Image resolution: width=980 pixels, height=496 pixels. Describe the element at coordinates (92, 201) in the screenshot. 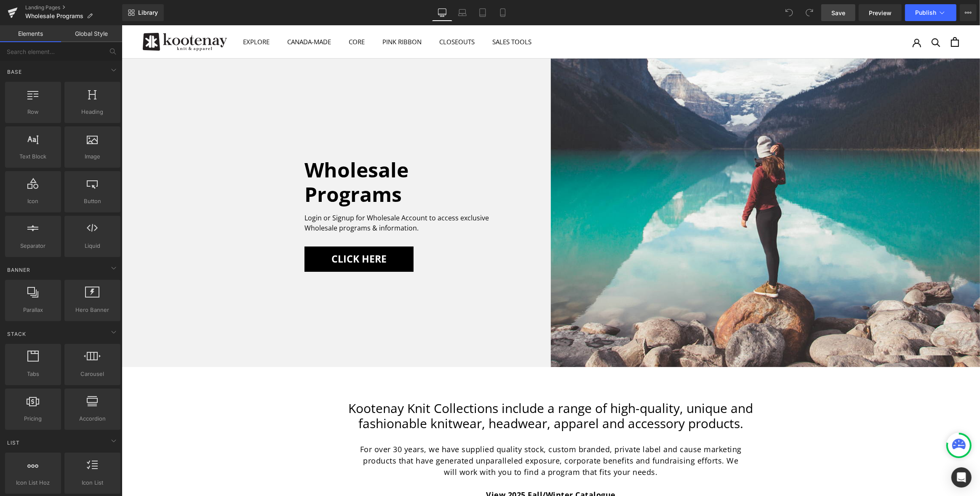

I see `span: Button` at that location.